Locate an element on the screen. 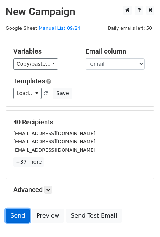 The height and width of the screenshot is (237, 160). a: Daily emails left: 50 is located at coordinates (129, 28).